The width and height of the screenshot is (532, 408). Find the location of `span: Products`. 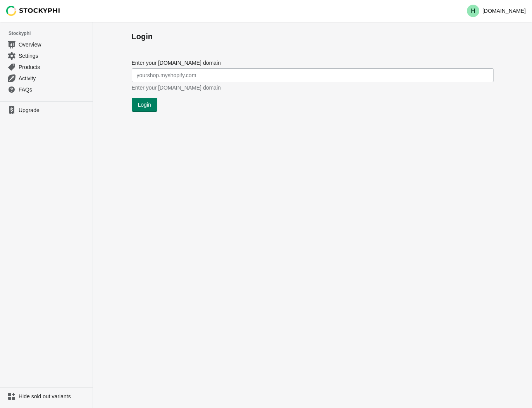

span: Products is located at coordinates (53, 67).